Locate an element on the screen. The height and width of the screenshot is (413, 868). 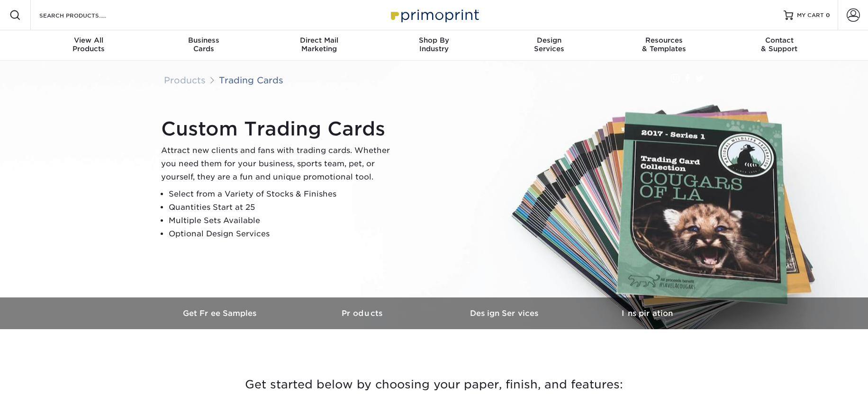
span: Contact is located at coordinates (779, 40).